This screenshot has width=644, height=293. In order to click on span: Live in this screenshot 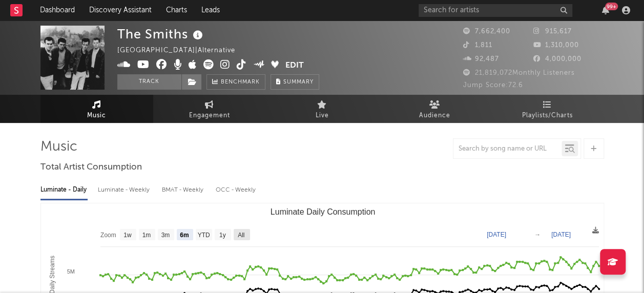, I will do `click(322, 116)`.